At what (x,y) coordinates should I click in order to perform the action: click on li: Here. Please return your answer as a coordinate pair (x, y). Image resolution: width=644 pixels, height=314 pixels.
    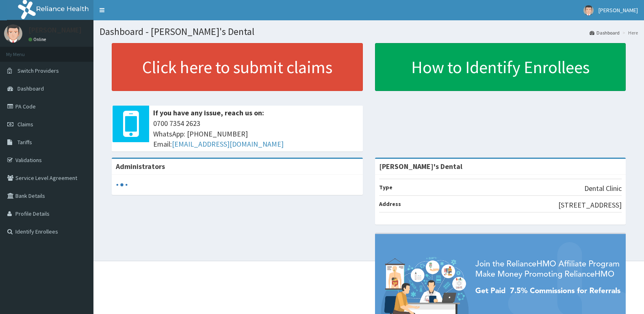
    Looking at the image, I should click on (629, 32).